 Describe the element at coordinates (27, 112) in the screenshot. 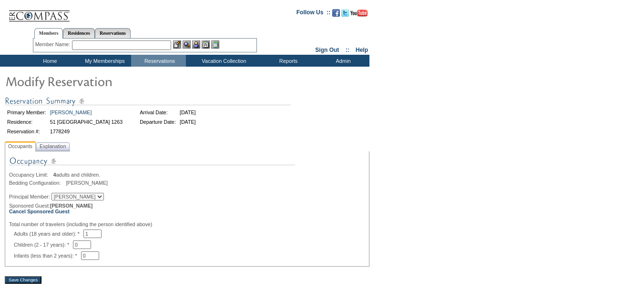

I see `td: Primary Member:` at that location.